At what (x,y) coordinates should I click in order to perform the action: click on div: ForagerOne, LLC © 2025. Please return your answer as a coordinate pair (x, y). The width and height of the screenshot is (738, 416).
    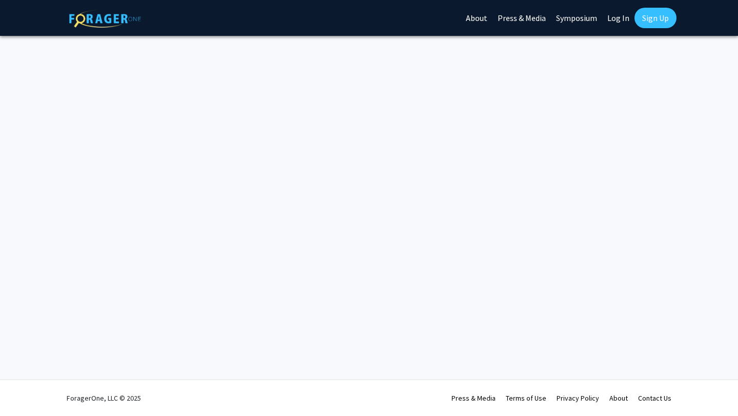
    Looking at the image, I should click on (104, 398).